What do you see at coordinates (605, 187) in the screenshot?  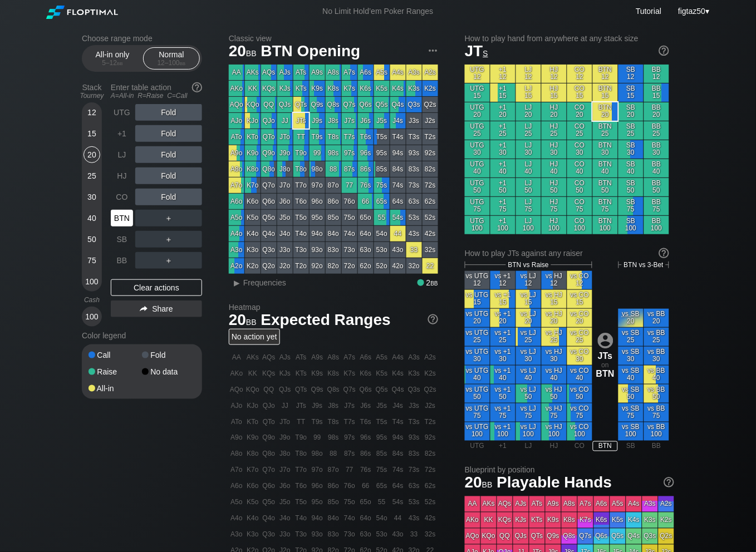 I see `div: BTN 50` at bounding box center [605, 187].